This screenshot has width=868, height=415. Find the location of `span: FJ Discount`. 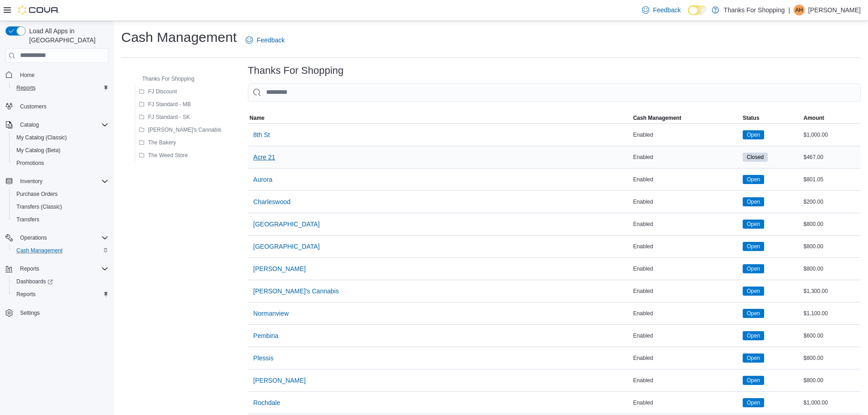

span: FJ Discount is located at coordinates (162, 92).